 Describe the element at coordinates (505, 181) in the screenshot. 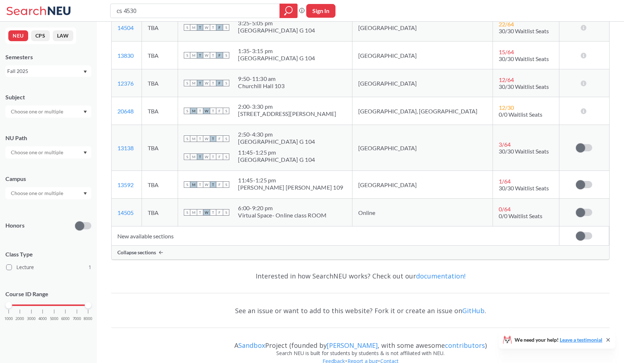

I see `span: 1 / 64` at that location.